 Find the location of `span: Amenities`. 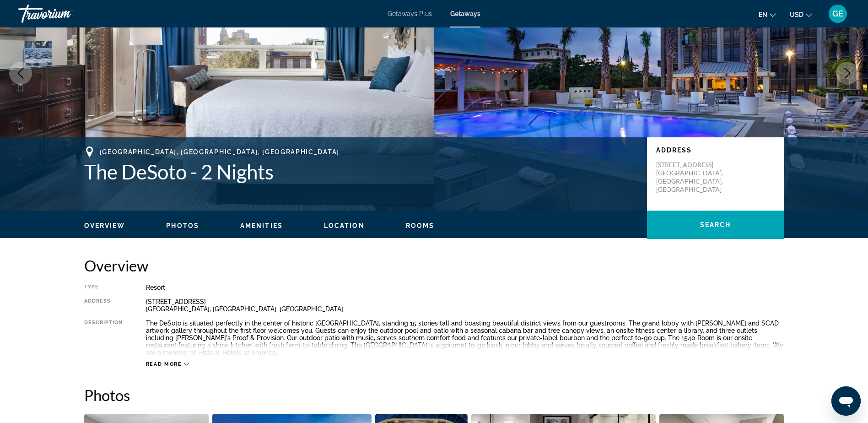

span: Amenities is located at coordinates (262, 226).